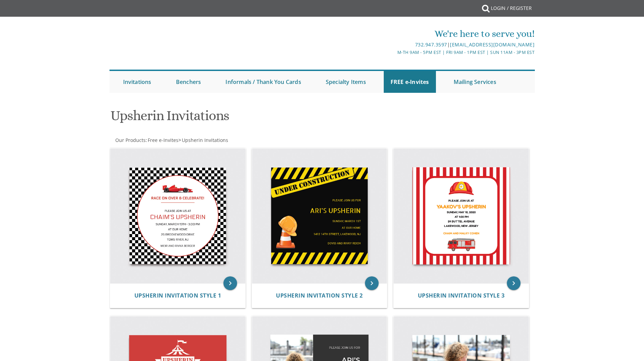  I want to click on a: 732.947.3597, so click(431, 44).